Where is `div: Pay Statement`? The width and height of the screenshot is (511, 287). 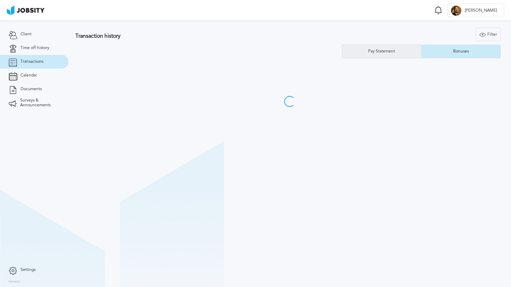 div: Pay Statement is located at coordinates (382, 51).